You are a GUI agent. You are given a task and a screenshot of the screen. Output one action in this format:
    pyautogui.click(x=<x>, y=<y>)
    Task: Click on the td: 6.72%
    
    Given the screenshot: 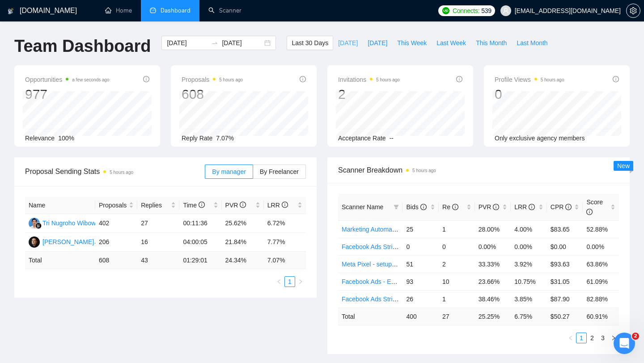 What is the action you would take?
    pyautogui.click(x=285, y=223)
    